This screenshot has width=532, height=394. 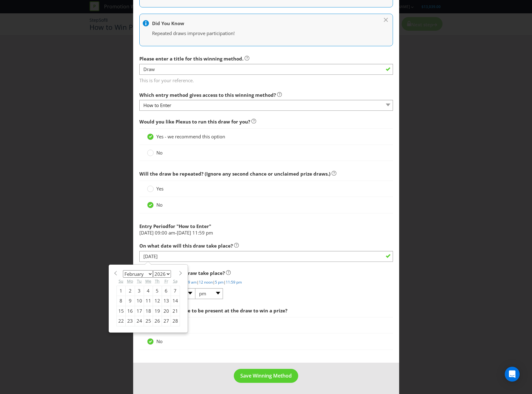 I want to click on abbr: Saturday, so click(x=175, y=281).